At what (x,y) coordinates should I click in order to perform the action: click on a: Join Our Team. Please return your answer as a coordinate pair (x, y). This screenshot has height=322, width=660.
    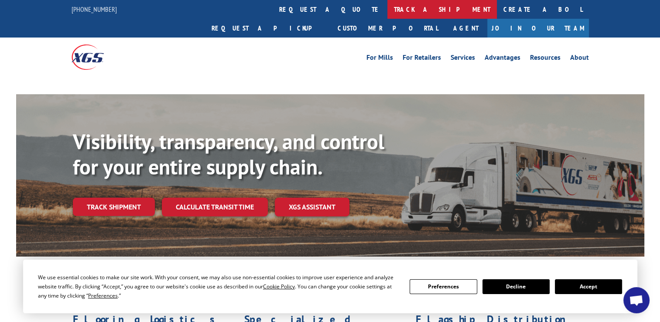
    Looking at the image, I should click on (538, 28).